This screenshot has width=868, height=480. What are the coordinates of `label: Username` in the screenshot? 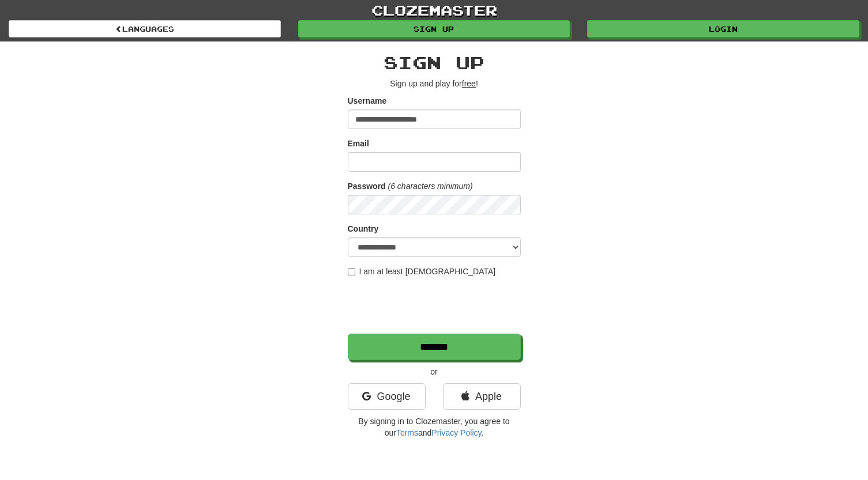 It's located at (368, 101).